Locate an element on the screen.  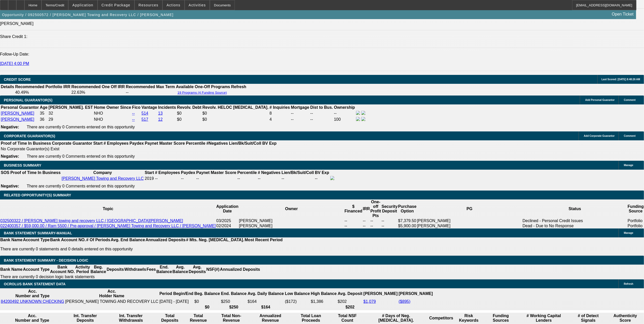
th: Avg. End Balance is located at coordinates (128, 240).